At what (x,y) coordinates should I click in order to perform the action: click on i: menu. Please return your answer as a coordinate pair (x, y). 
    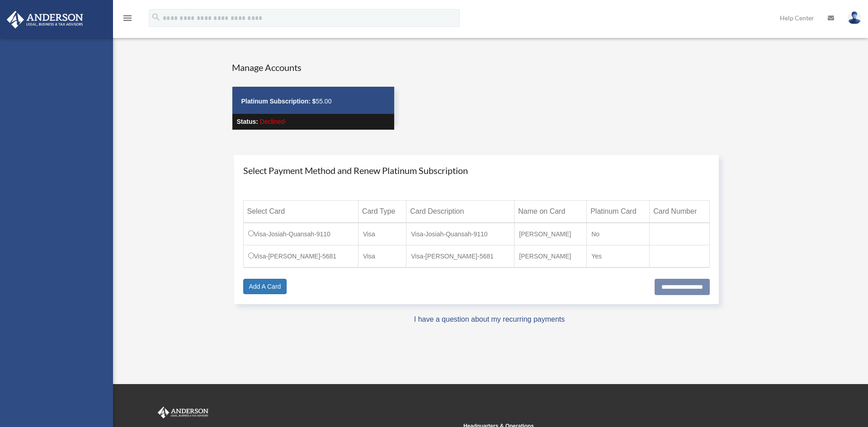
    Looking at the image, I should click on (127, 18).